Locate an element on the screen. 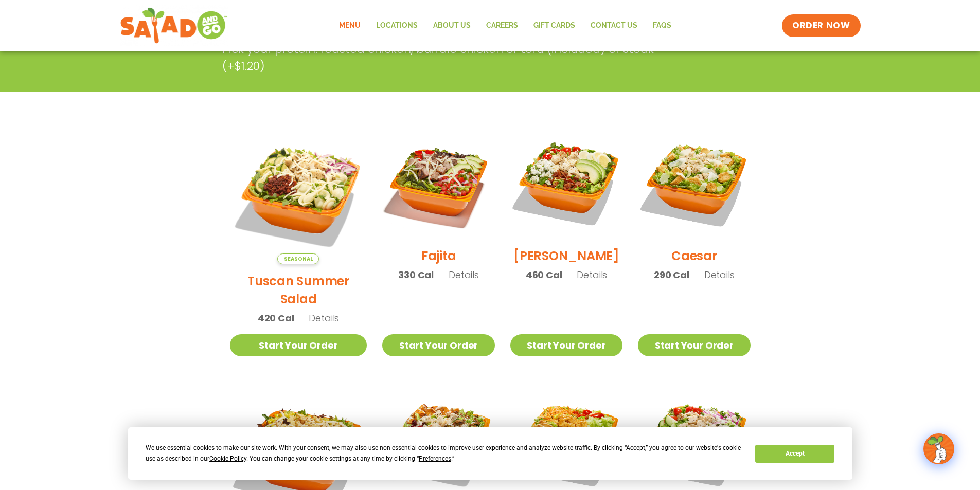 Image resolution: width=980 pixels, height=490 pixels. img: Product photo for Caesar Salad is located at coordinates (694, 183).